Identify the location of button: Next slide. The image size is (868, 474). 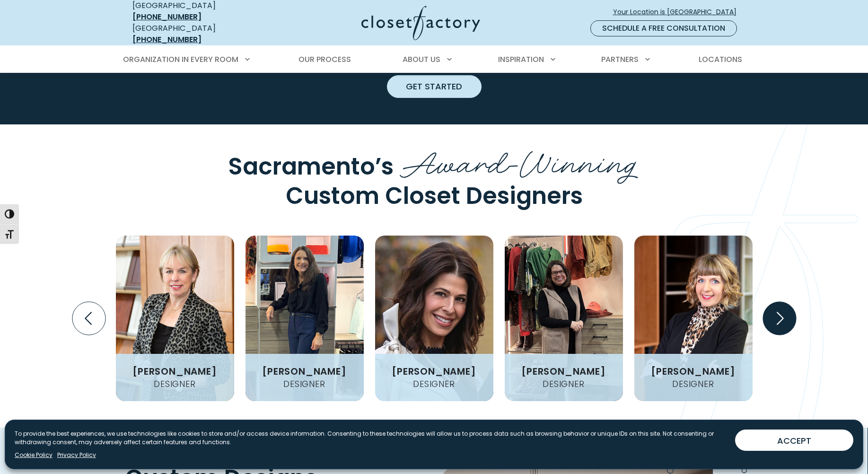
(779, 319).